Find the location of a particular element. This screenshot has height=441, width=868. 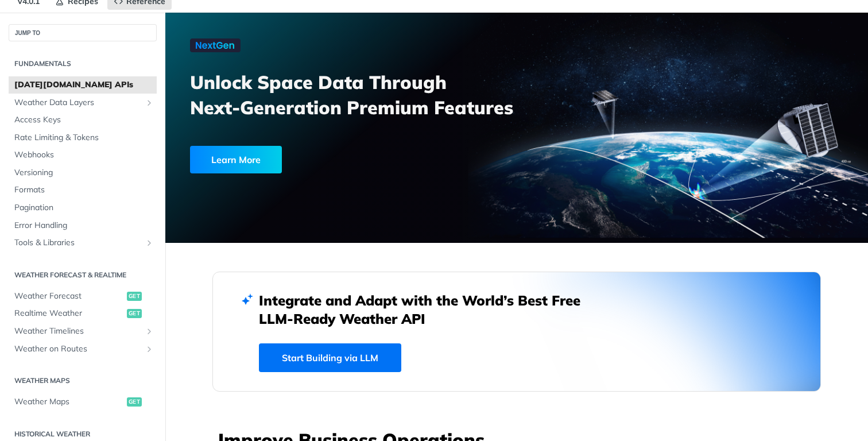

span: Weather Maps is located at coordinates (69, 402).